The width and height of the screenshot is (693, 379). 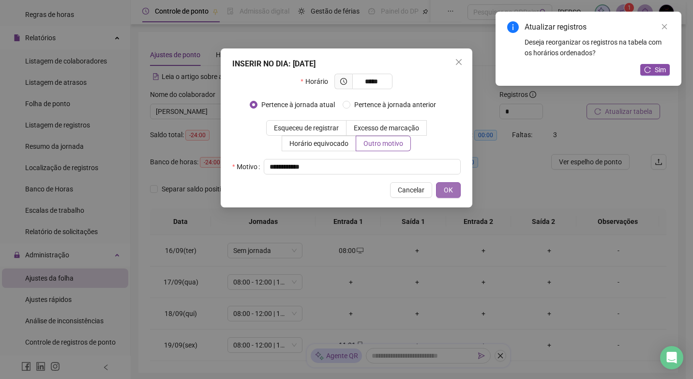 What do you see at coordinates (317, 81) in the screenshot?
I see `label: Horário` at bounding box center [317, 81].